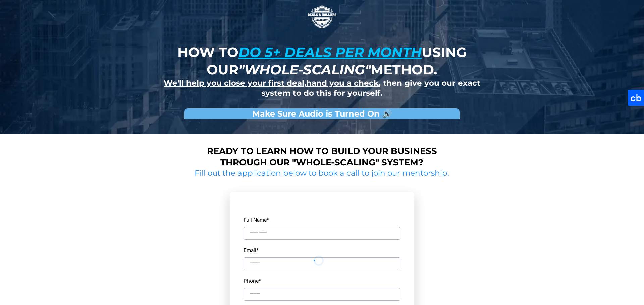 The image size is (644, 305). Describe the element at coordinates (343, 83) in the screenshot. I see `u: hand you a check` at that location.